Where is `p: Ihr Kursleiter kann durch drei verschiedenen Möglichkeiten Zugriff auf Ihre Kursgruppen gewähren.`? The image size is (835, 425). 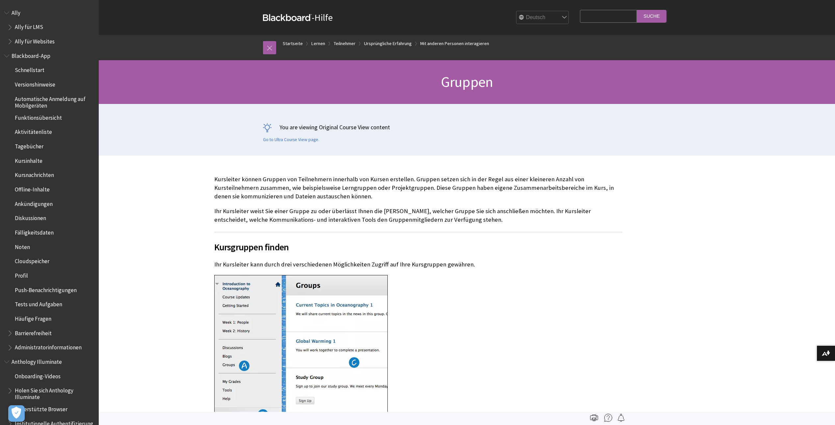 p: Ihr Kursleiter kann durch drei verschiedenen Möglichkeiten Zugriff auf Ihre Kursgruppen gewähren. is located at coordinates (418, 265).